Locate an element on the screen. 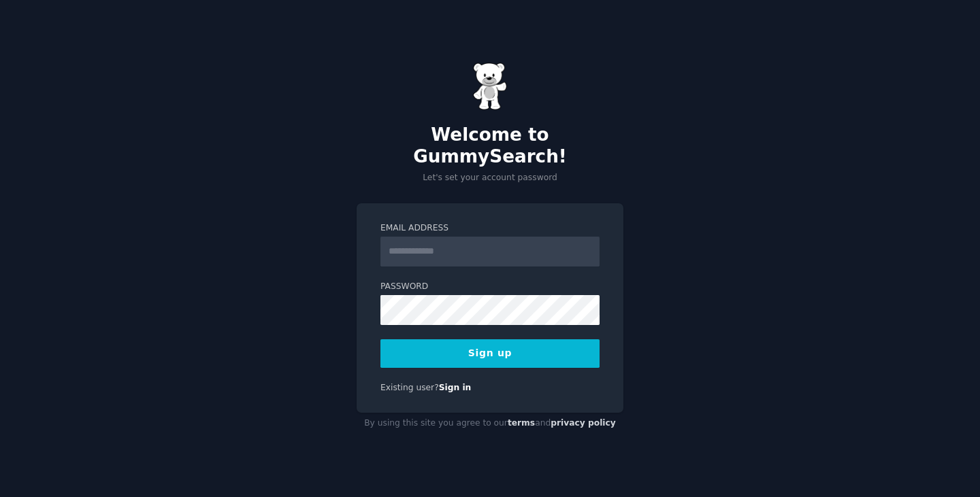 The height and width of the screenshot is (497, 980). img: Gummy Bear is located at coordinates (490, 86).